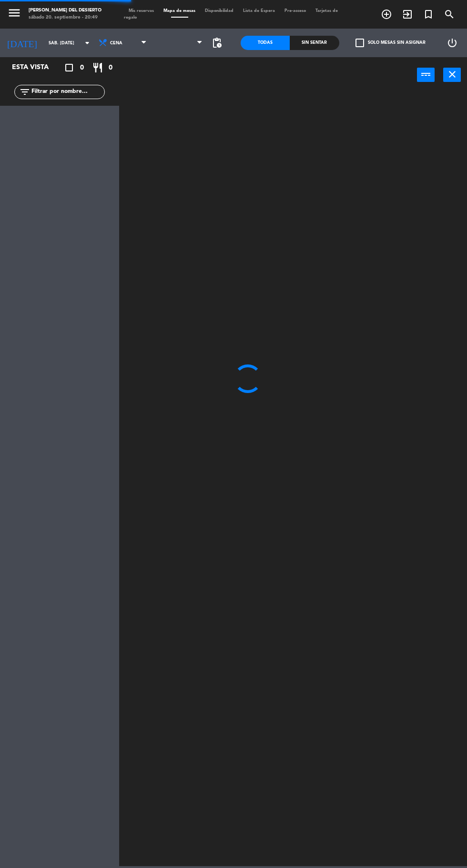 This screenshot has width=467, height=868. What do you see at coordinates (220, 11) in the screenshot?
I see `span: Disponibilidad` at bounding box center [220, 11].